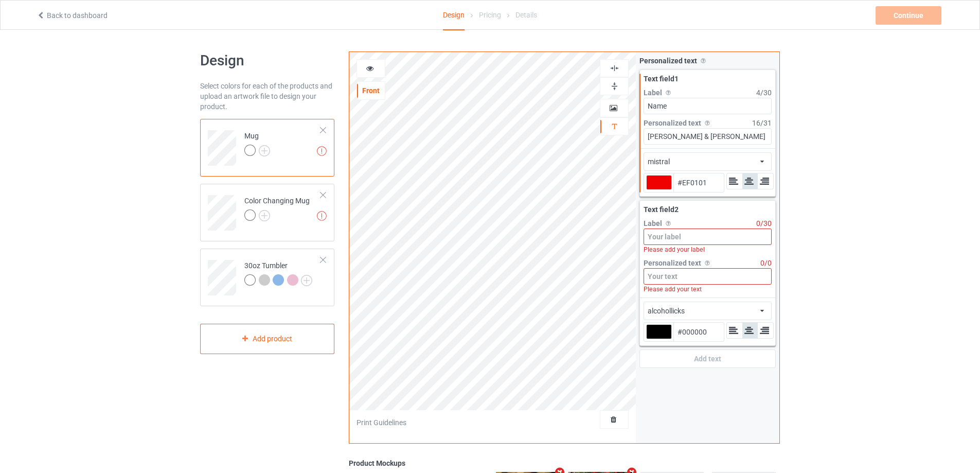 The height and width of the screenshot is (473, 980). Describe the element at coordinates (766, 263) in the screenshot. I see `div: 0 / 0` at that location.